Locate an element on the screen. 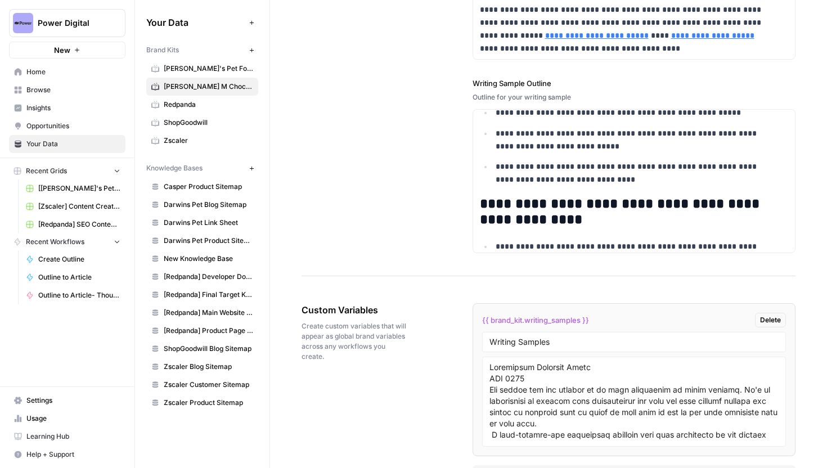 The width and height of the screenshot is (827, 468). span: Power Digital is located at coordinates (71, 23).